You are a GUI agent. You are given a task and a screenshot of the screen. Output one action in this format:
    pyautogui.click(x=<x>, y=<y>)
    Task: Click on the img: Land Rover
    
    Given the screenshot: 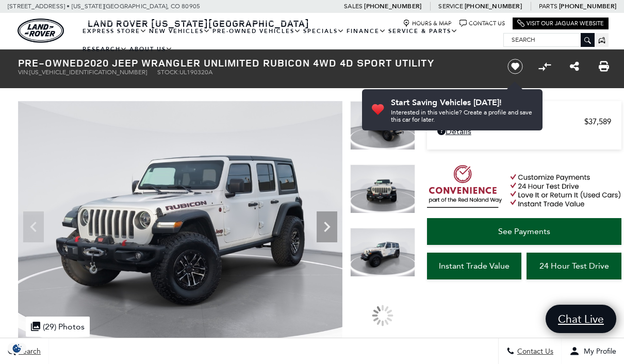 What is the action you would take?
    pyautogui.click(x=41, y=31)
    